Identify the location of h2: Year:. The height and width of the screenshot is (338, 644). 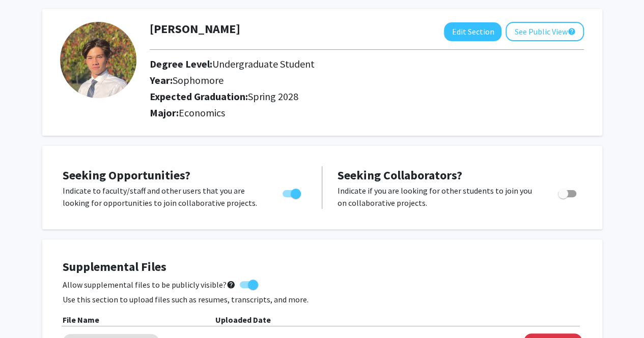
(358, 80).